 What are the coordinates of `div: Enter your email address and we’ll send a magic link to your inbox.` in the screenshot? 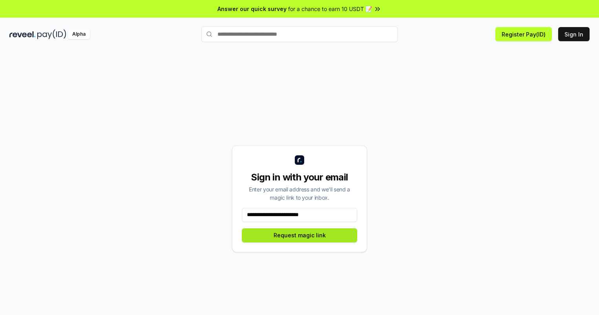 It's located at (300, 194).